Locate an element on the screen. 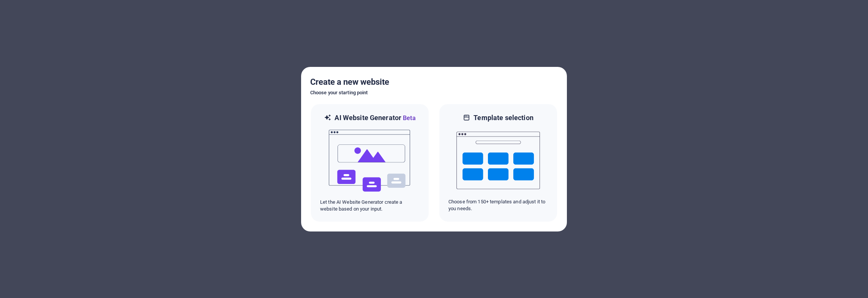 The width and height of the screenshot is (868, 298). div: Template selectionChoose from 150+ templates and adjust it to you needs. is located at coordinates (498, 163).